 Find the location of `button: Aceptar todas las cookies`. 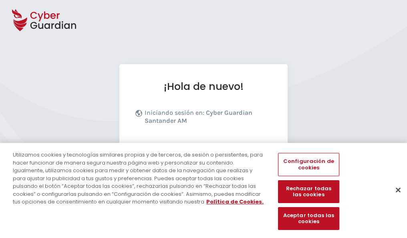

button: Aceptar todas las cookies is located at coordinates (309, 218).